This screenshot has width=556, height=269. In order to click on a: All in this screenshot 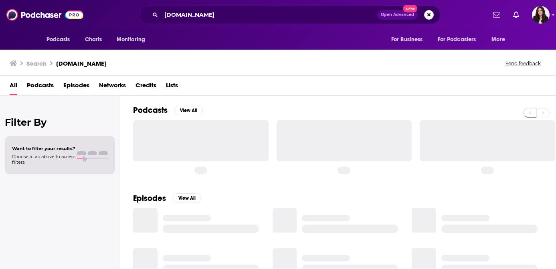, I will do `click(13, 87)`.